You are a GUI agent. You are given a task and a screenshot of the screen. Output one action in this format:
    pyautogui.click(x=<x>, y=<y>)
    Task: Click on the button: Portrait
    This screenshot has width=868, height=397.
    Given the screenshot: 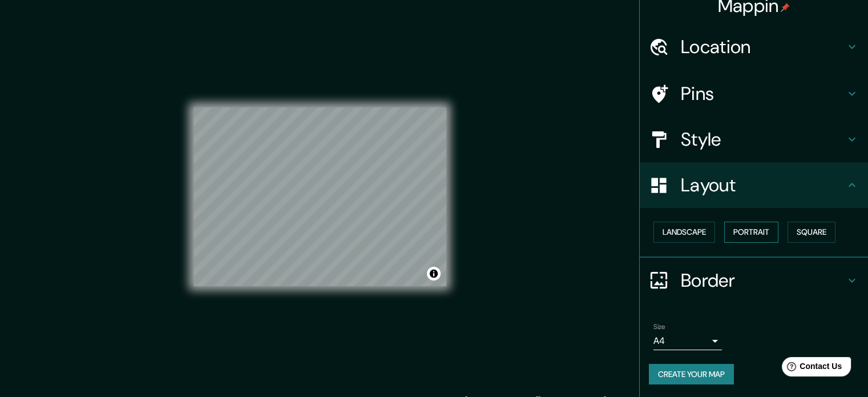 What is the action you would take?
    pyautogui.click(x=751, y=232)
    